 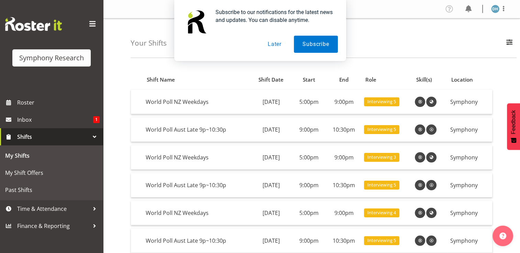 I want to click on img: help-xxl-2.png, so click(x=502, y=236).